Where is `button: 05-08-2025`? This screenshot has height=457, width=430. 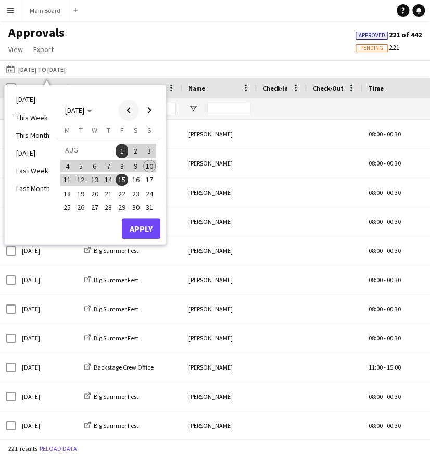
button: 05-08-2025 is located at coordinates (81, 166).